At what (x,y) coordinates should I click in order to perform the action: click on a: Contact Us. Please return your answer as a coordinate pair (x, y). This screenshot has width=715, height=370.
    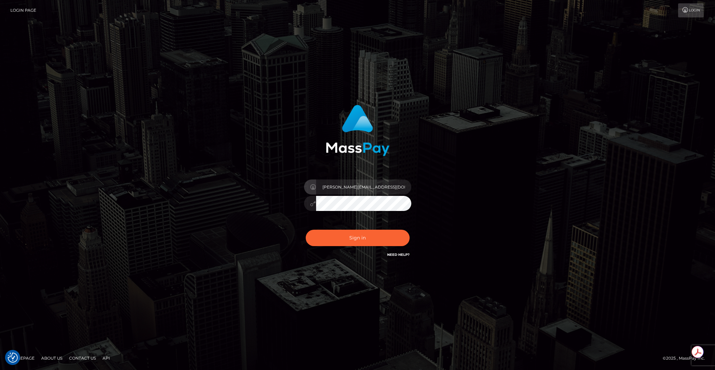
    Looking at the image, I should click on (82, 358).